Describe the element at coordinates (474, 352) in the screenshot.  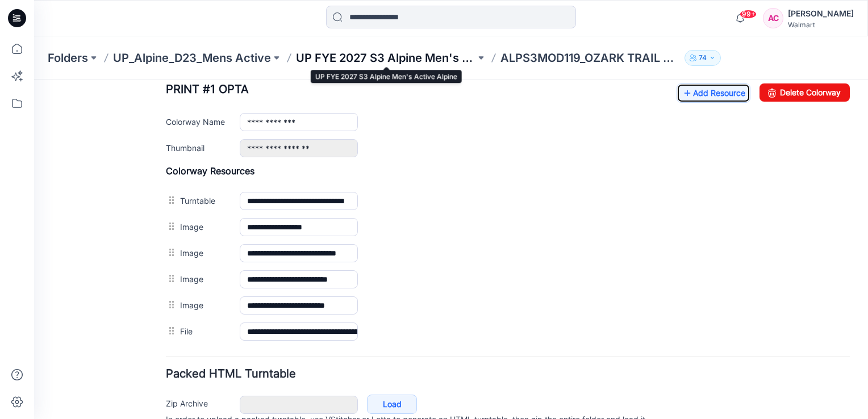
I see `p: In order to upload a packed turntable, use VStitcher or Lotta to generate an HTML turntable, then...` at that location.